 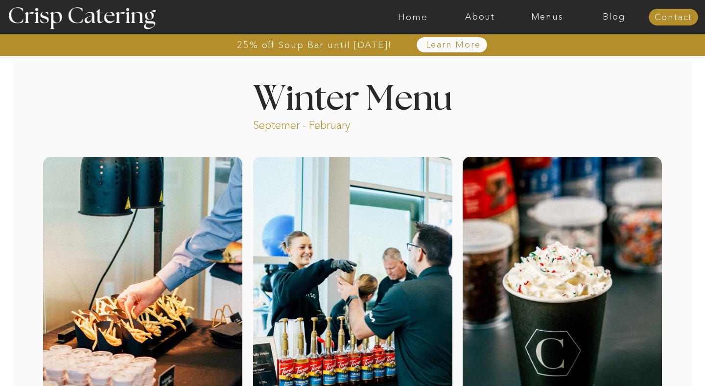 I want to click on nav: Menus, so click(x=547, y=17).